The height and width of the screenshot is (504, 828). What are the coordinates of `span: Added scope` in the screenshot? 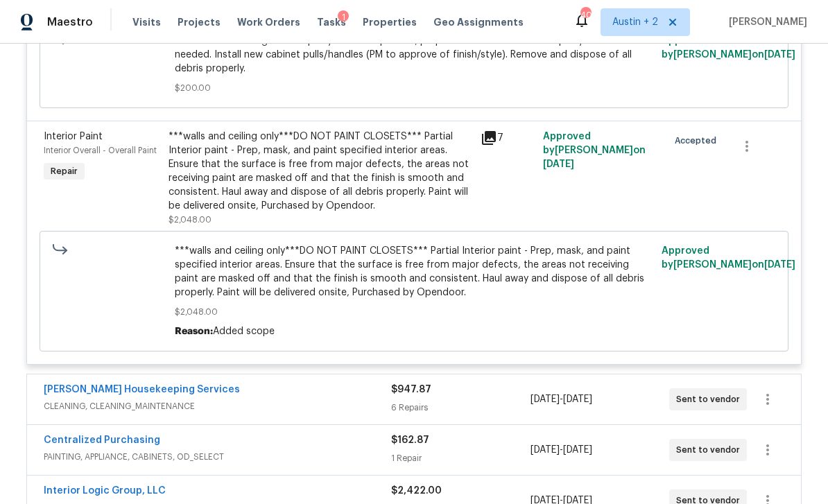 It's located at (243, 331).